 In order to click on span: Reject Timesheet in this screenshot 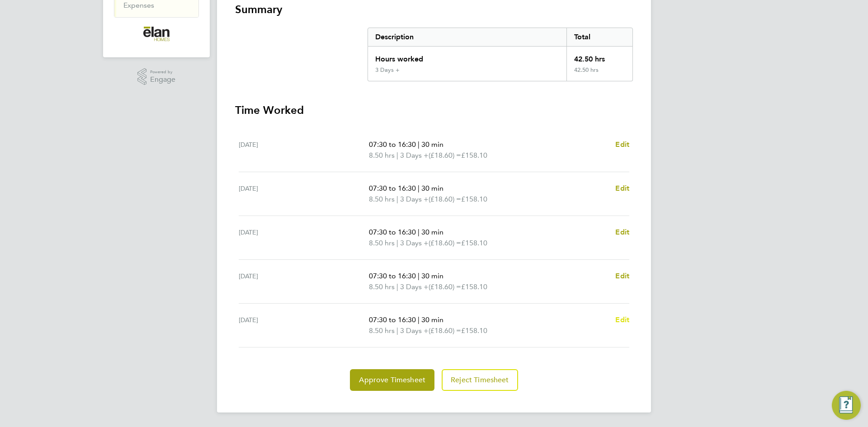, I will do `click(479, 380)`.